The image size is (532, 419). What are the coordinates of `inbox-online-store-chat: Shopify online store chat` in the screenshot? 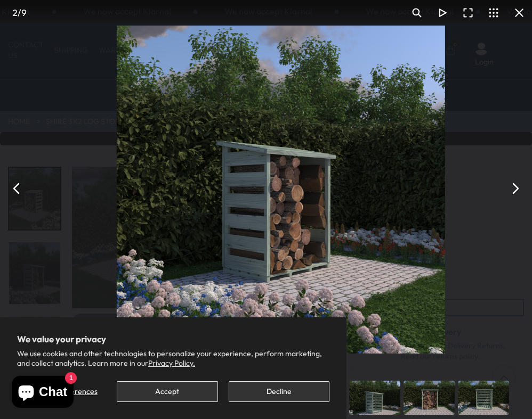 It's located at (43, 393).